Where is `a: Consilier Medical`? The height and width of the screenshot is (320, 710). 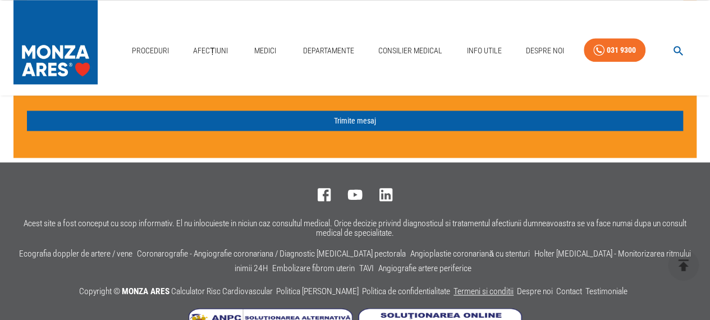 a: Consilier Medical is located at coordinates (410, 50).